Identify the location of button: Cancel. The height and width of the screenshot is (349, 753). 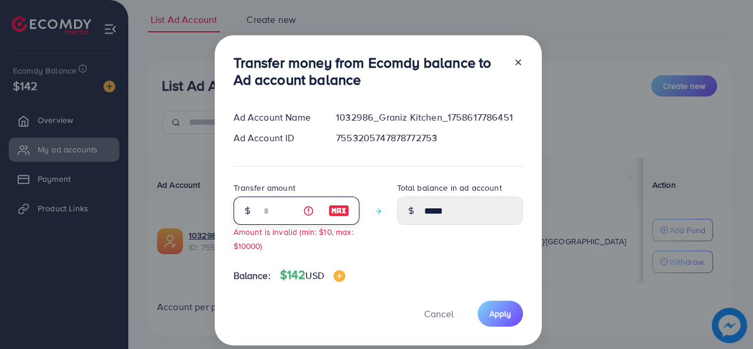
(439, 313).